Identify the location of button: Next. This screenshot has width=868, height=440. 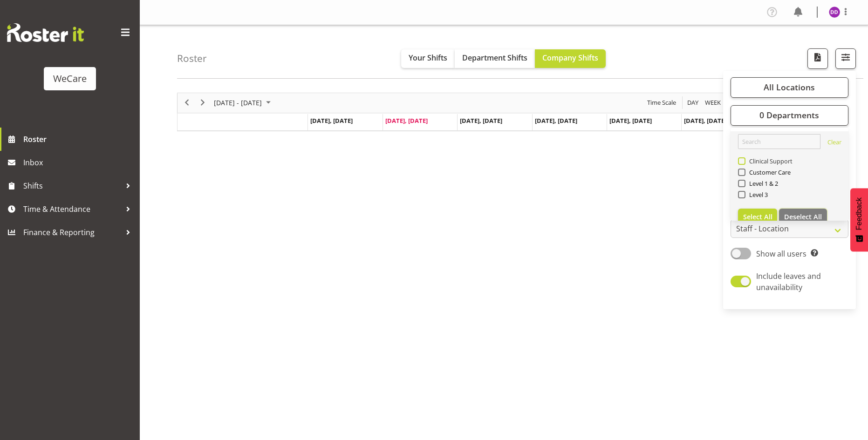
(203, 102).